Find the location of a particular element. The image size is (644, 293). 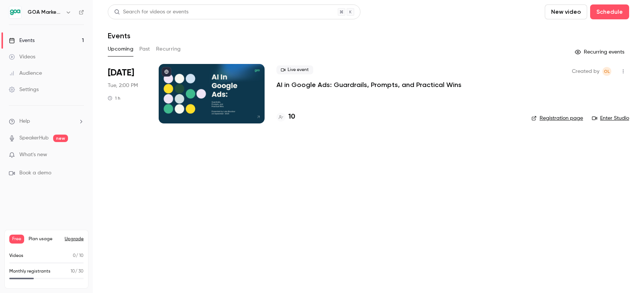

h4: 10 is located at coordinates (292, 117).